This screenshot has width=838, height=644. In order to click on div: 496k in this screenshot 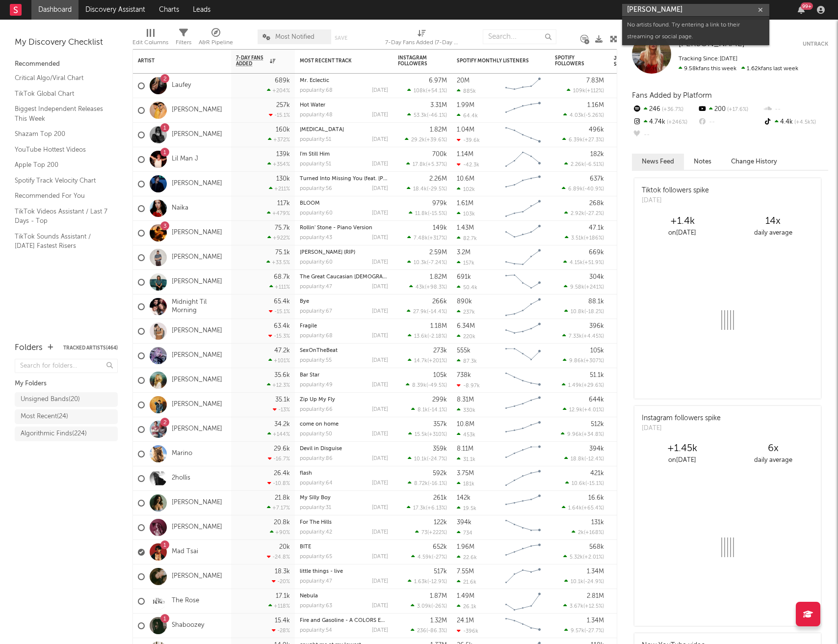, I will do `click(596, 130)`.